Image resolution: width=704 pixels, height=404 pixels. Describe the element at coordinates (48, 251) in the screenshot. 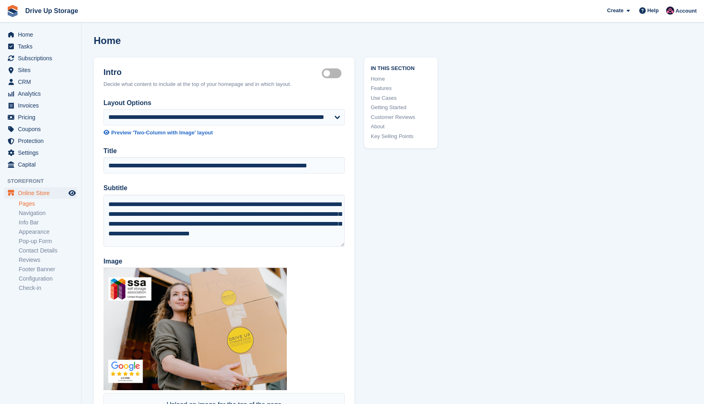

I see `a: Contact Details` at that location.